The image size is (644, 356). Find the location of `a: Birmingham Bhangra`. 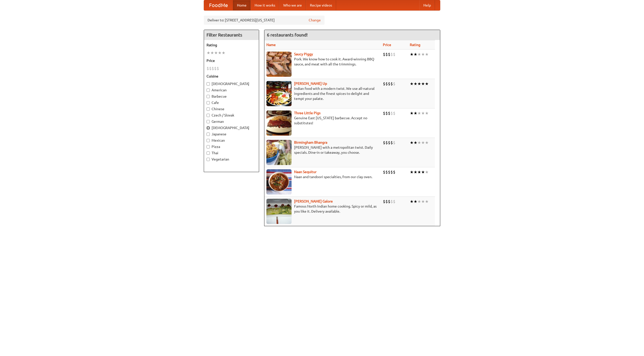

a: Birmingham Bhangra is located at coordinates (311, 142).